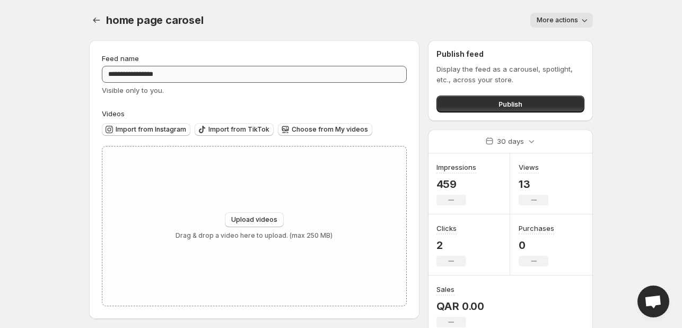 The height and width of the screenshot is (328, 682). I want to click on span: Feed name, so click(120, 58).